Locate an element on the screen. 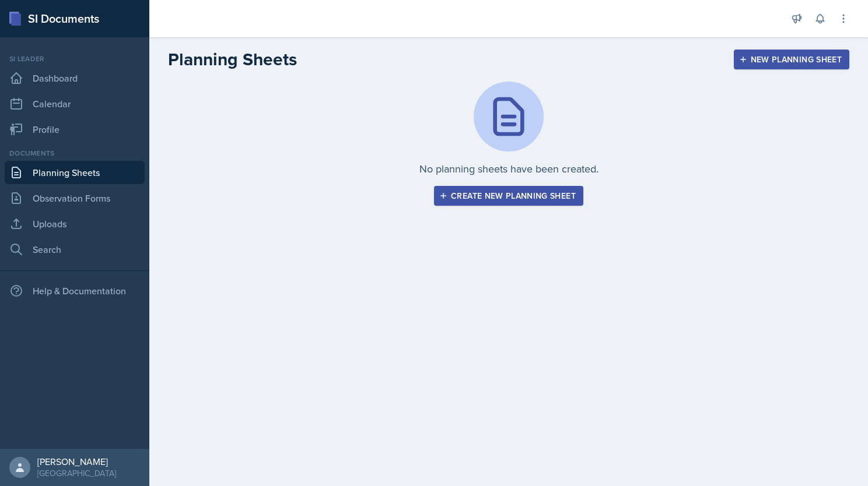 The image size is (868, 486). a: Profile is located at coordinates (75, 129).